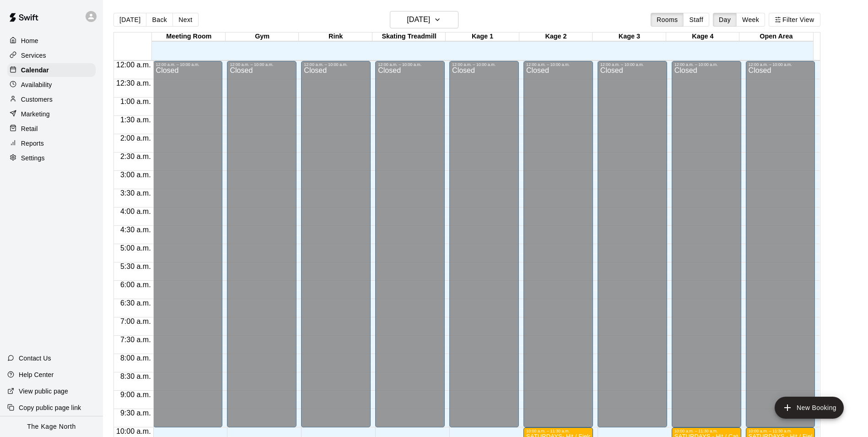 The width and height of the screenshot is (868, 437). I want to click on a: Settings, so click(51, 158).